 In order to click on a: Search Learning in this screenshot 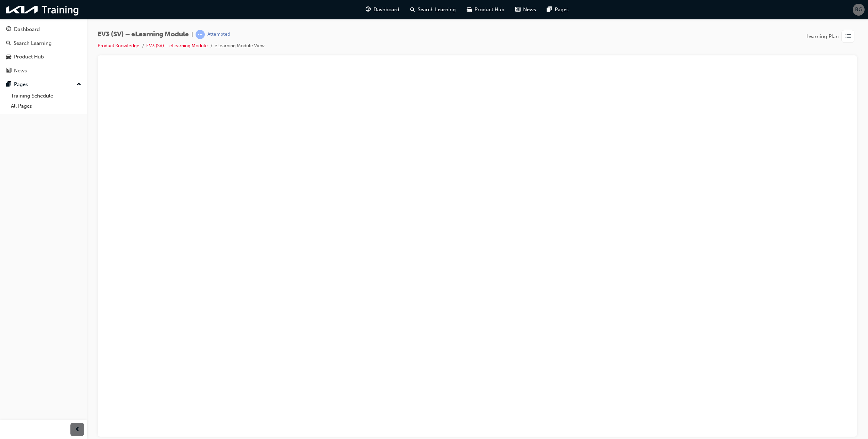, I will do `click(43, 43)`.